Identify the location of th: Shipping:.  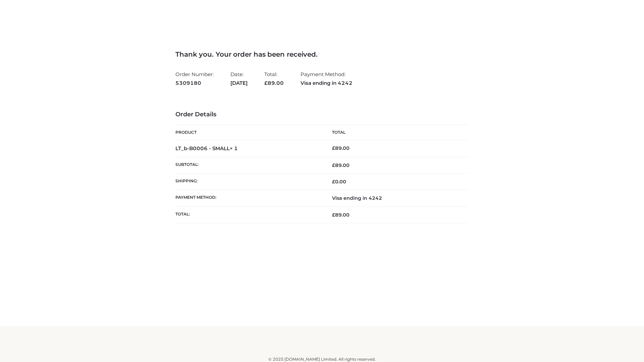
(248, 182).